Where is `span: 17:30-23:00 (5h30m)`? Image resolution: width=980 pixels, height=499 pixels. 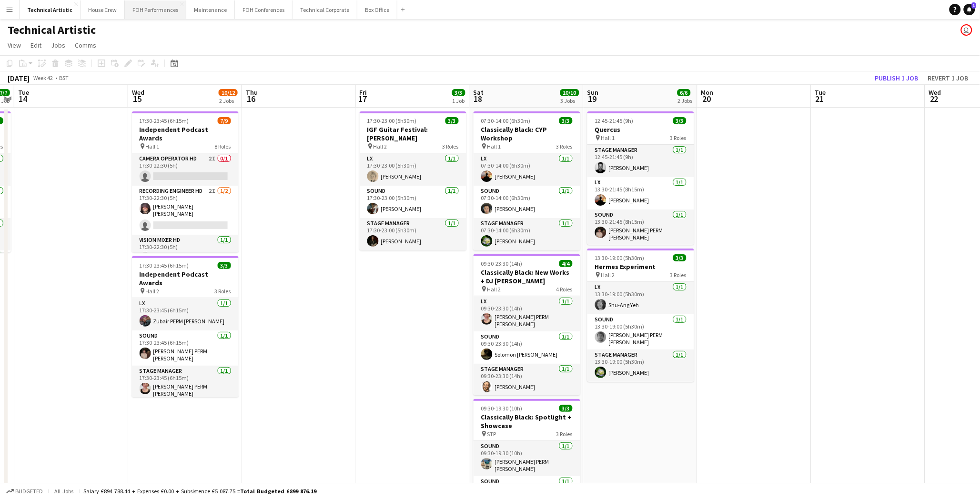
span: 17:30-23:00 (5h30m) is located at coordinates (392, 121).